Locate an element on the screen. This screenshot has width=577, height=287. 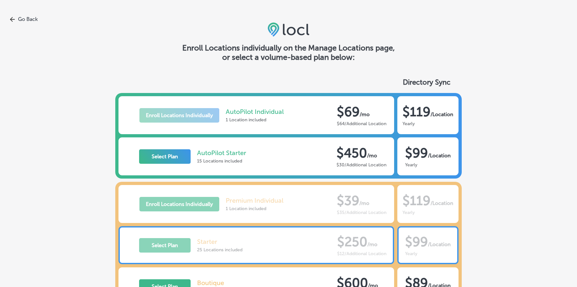
p: $450 is located at coordinates (351, 153).